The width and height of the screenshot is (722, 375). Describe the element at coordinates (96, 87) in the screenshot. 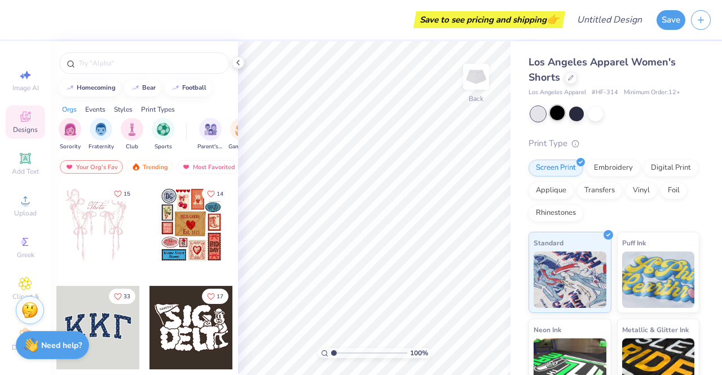

I see `div: homecoming` at that location.